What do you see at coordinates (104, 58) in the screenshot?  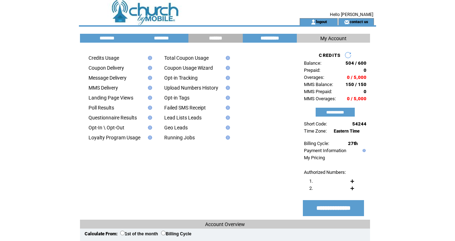 I see `a: Credits Usage` at bounding box center [104, 58].